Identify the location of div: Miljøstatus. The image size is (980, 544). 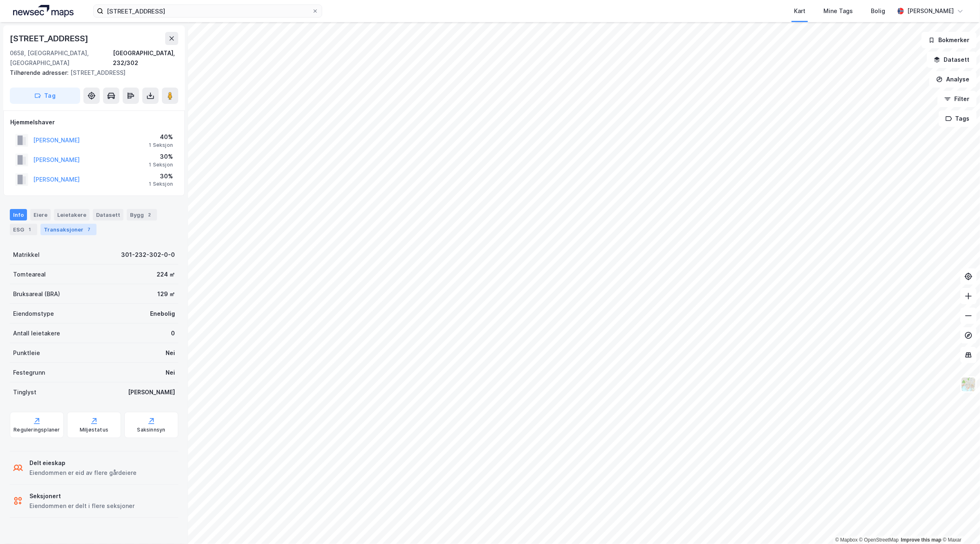
(94, 430).